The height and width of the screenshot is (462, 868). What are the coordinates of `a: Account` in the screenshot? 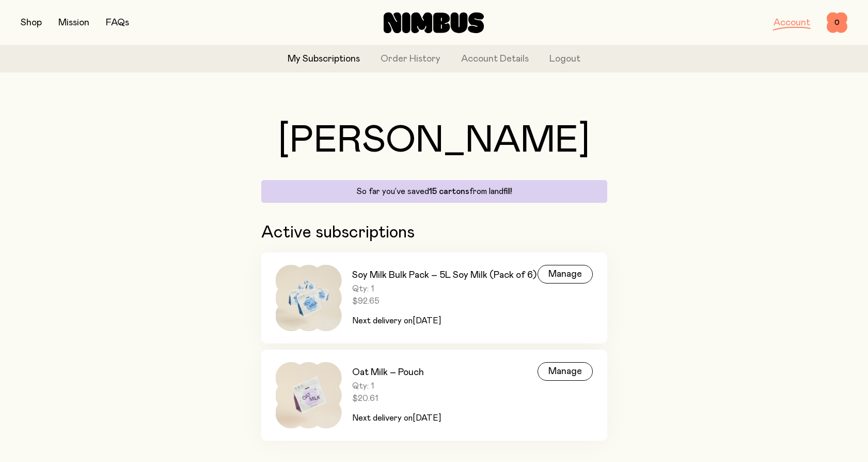 It's located at (792, 22).